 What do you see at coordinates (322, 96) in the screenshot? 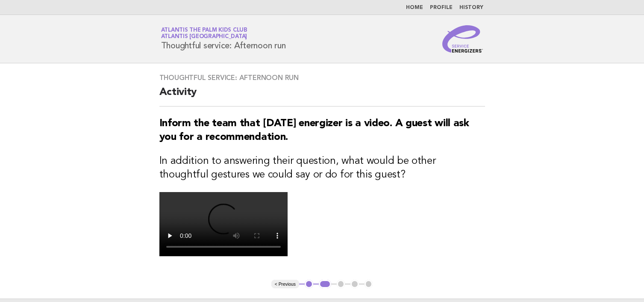
I see `h2: Activity` at bounding box center [322, 96].